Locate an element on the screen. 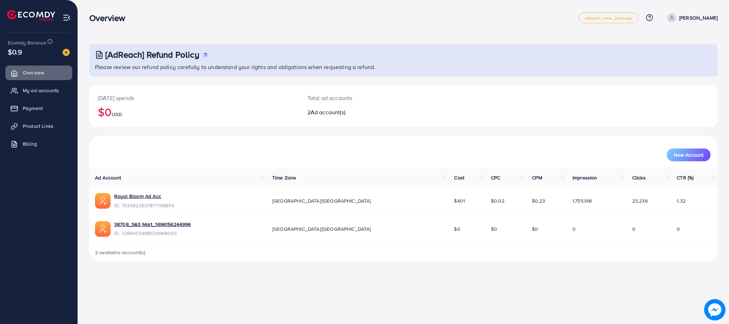 This screenshot has height=324, width=729. a: Payment is located at coordinates (39, 108).